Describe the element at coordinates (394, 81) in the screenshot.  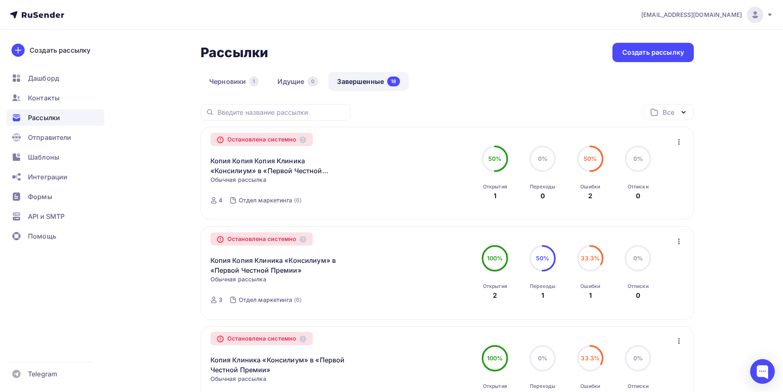
I see `div: 18` at that location.